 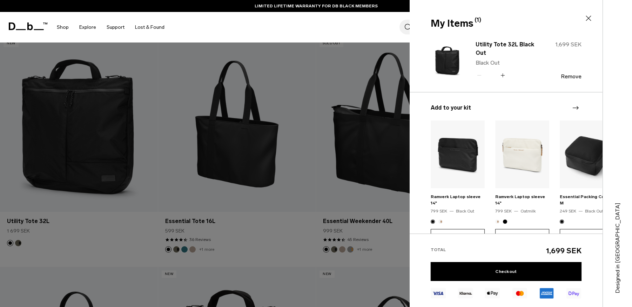 I want to click on a: Ramverk Laptop sleeve 14" Black Out, so click(x=458, y=154).